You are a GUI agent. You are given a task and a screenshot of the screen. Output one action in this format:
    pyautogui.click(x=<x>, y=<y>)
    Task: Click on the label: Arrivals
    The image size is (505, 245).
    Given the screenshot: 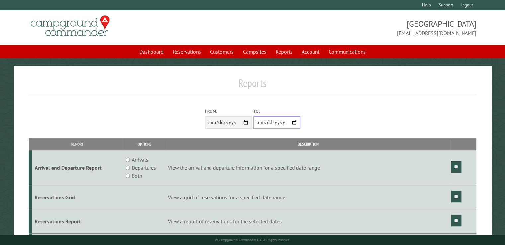 What is the action you would take?
    pyautogui.click(x=140, y=160)
    